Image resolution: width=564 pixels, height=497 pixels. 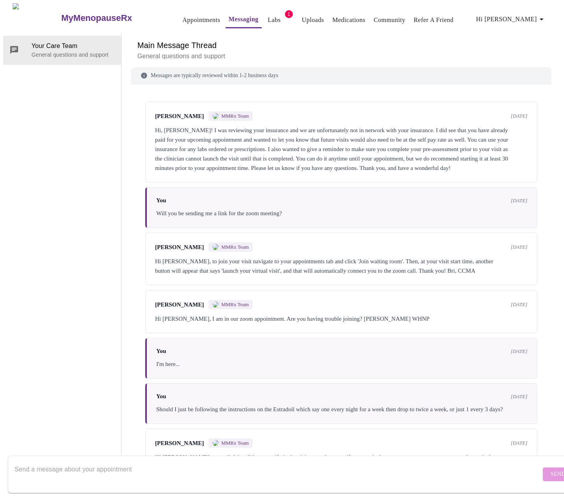 What do you see at coordinates (36, 18) in the screenshot?
I see `img: MyMenopauseRx Logo` at bounding box center [36, 18].